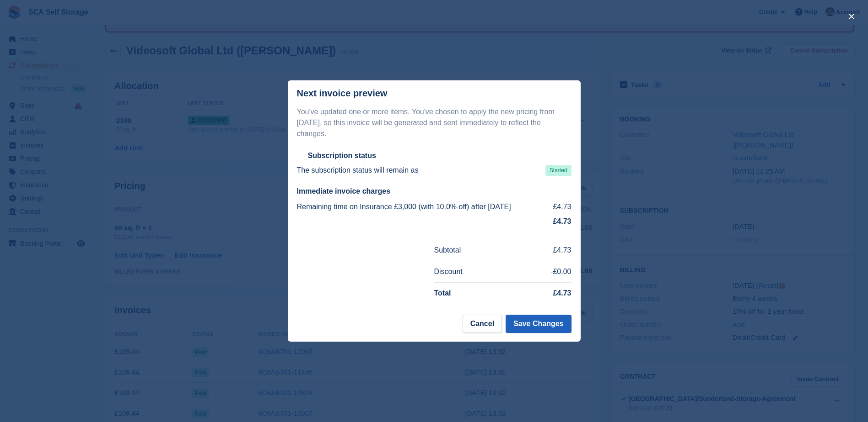  What do you see at coordinates (342, 93) in the screenshot?
I see `p: Next invoice preview` at bounding box center [342, 93].